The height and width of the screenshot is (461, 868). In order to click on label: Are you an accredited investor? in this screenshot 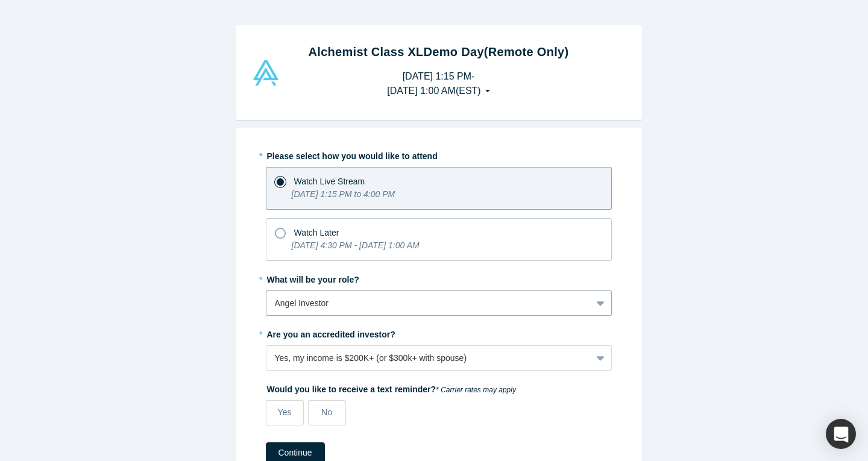, I will do `click(438, 333)`.